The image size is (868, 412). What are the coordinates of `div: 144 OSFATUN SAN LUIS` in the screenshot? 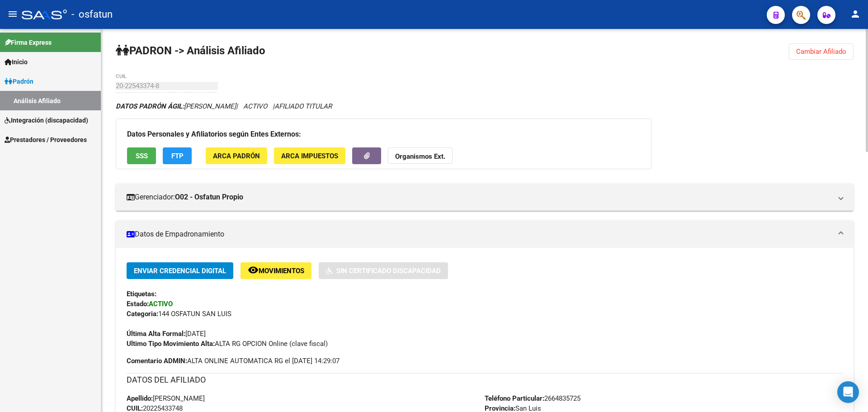 It's located at (485, 314).